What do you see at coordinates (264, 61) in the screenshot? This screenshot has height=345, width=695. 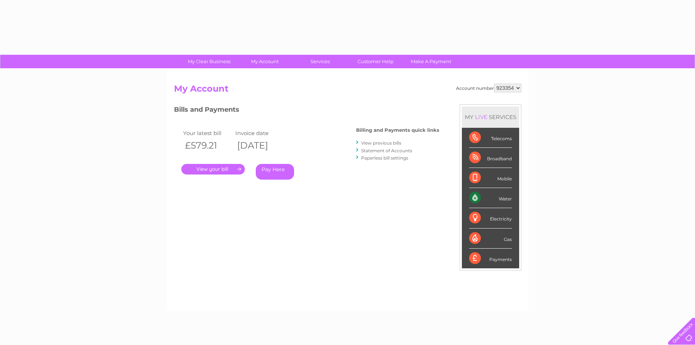 I see `a: My Account` at bounding box center [264, 61].